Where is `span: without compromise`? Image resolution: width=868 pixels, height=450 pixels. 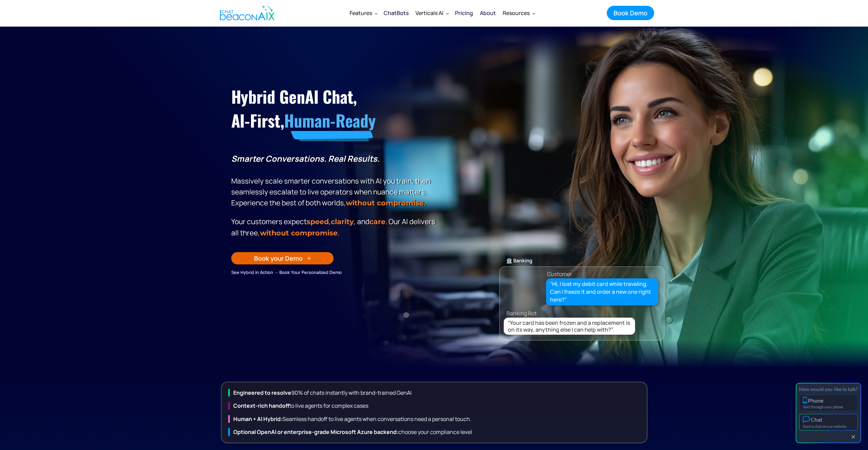
span: without compromise is located at coordinates (299, 233).